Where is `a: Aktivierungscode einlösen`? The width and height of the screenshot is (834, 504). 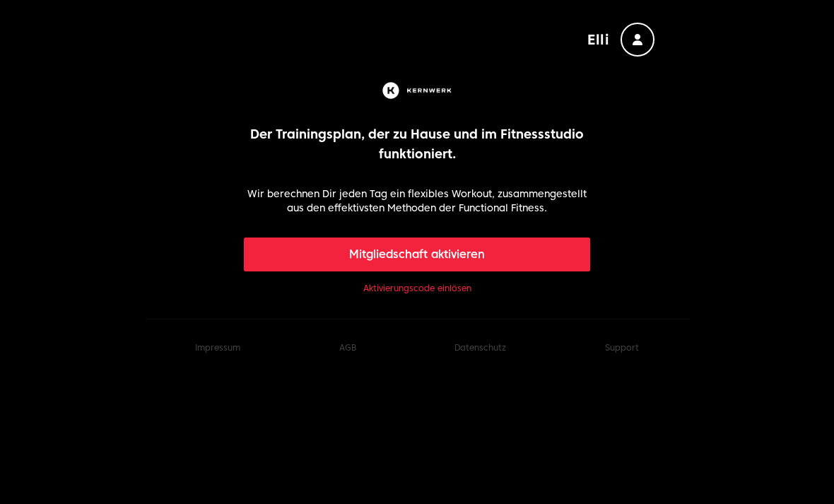
a: Aktivierungscode einlösen is located at coordinates (417, 289).